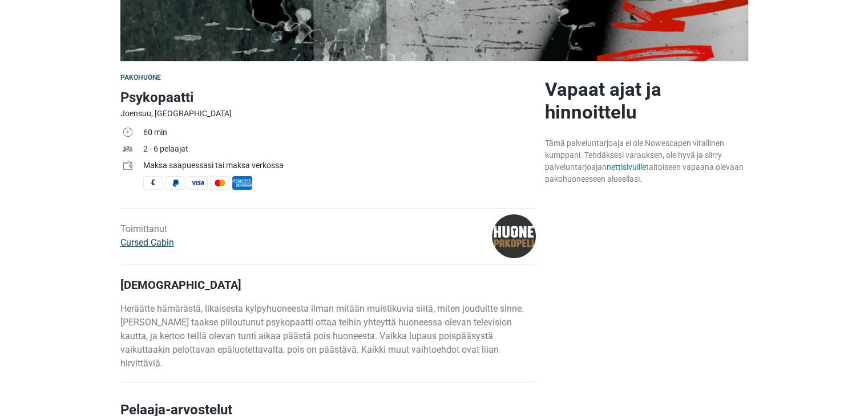  I want to click on a: nettisivuille, so click(626, 167).